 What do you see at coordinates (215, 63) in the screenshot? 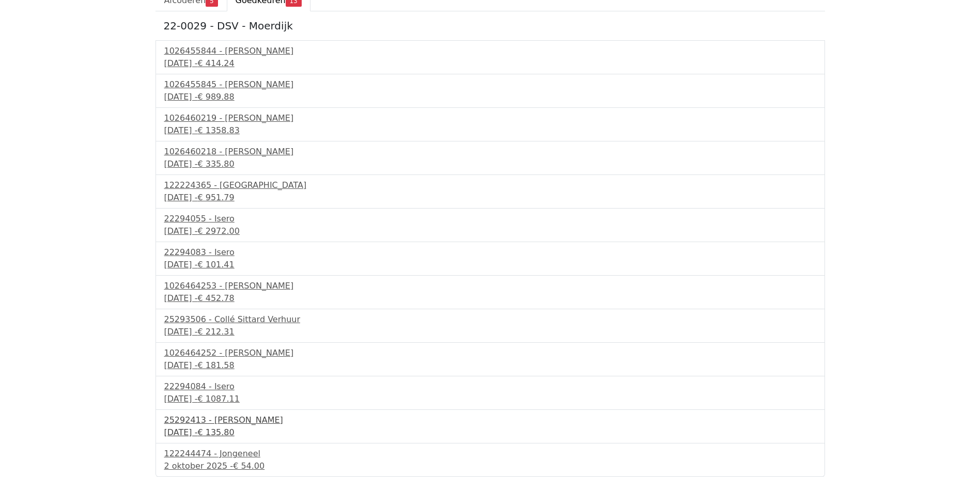
I see `span: € 414.24` at bounding box center [215, 63].